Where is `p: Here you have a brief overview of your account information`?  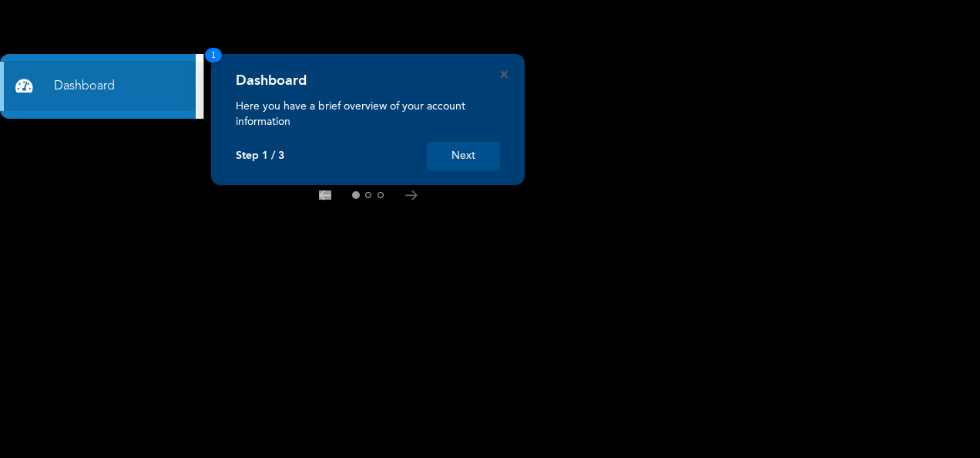
p: Here you have a brief overview of your account information is located at coordinates (368, 114).